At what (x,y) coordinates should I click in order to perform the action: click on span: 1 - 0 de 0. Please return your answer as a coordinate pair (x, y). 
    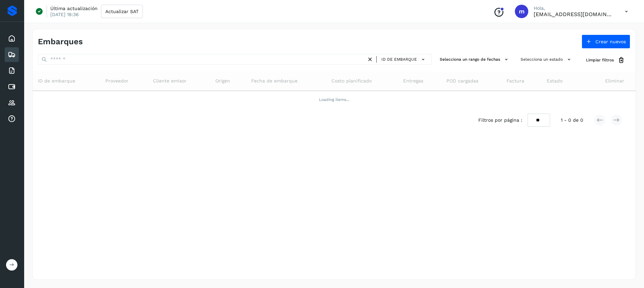
    Looking at the image, I should click on (572, 120).